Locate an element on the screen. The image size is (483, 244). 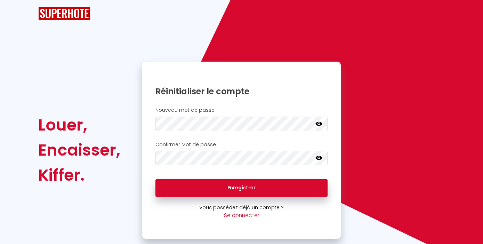
div: Encaisser, is located at coordinates (79, 150).